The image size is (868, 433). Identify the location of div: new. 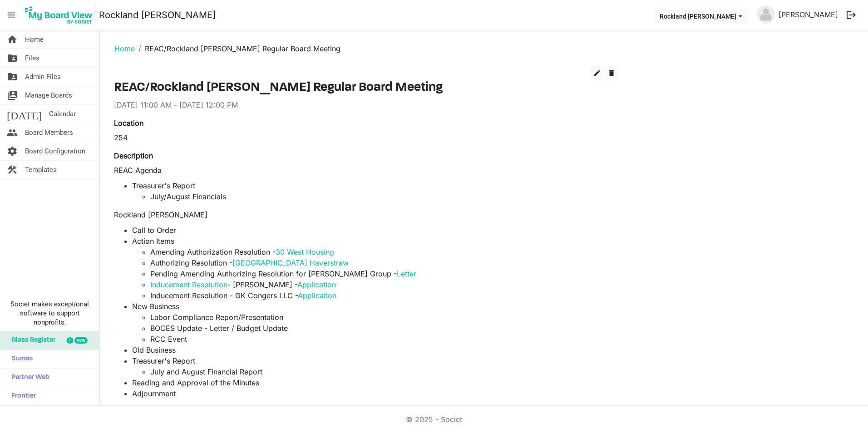
(81, 341).